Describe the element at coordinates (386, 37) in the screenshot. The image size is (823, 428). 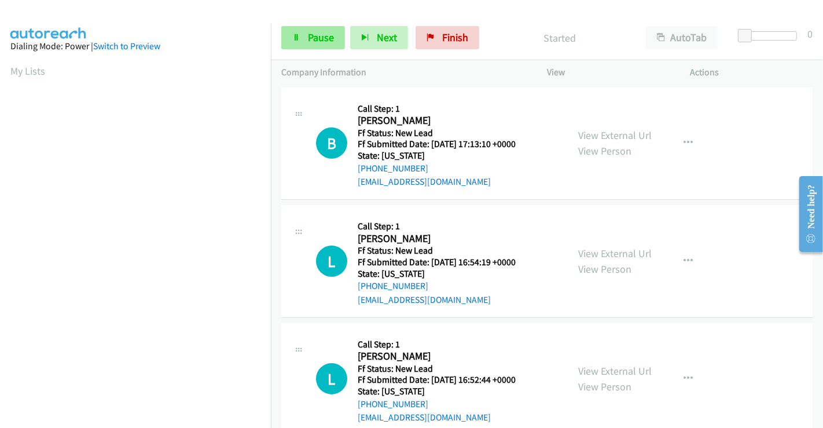
I see `span: Next` at that location.